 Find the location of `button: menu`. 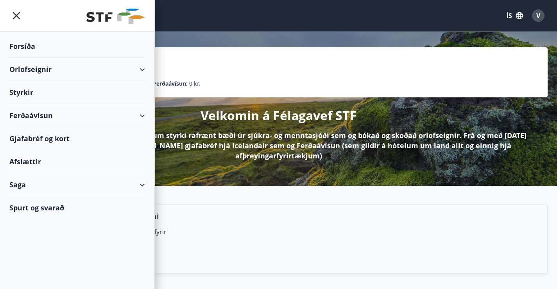

button: menu is located at coordinates (16, 16).